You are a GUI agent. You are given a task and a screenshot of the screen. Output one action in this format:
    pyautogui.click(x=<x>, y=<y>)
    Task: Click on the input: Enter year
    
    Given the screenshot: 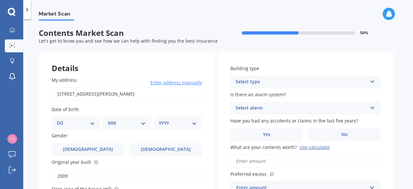 What is the action you would take?
    pyautogui.click(x=127, y=176)
    